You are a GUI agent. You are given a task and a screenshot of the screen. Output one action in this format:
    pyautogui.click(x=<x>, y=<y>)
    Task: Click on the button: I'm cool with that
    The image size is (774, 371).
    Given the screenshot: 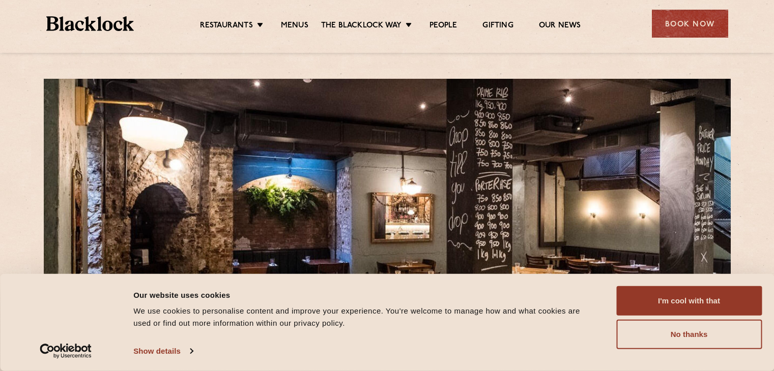 What is the action you would take?
    pyautogui.click(x=689, y=301)
    